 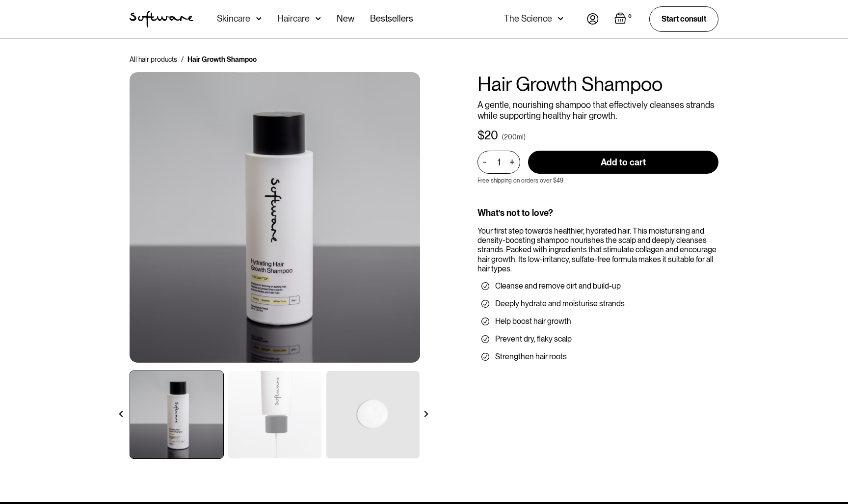 I want to click on div: 20, so click(x=491, y=135).